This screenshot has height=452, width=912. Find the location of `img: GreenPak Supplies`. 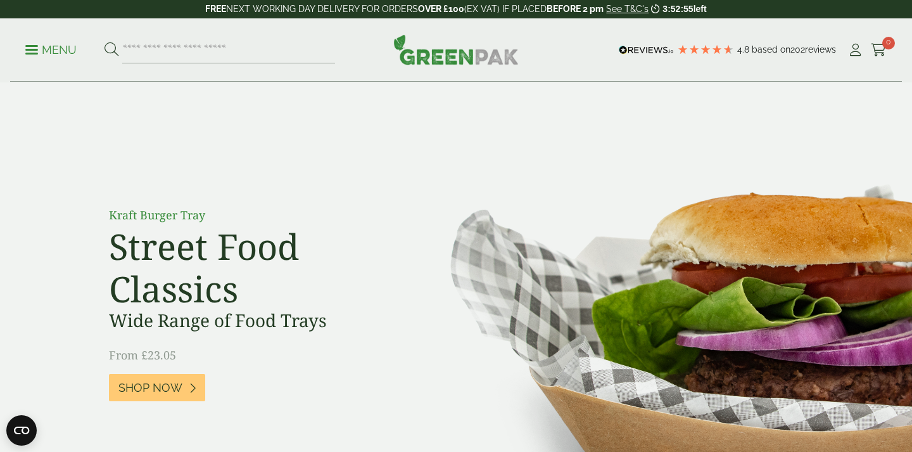

img: GreenPak Supplies is located at coordinates (456, 49).